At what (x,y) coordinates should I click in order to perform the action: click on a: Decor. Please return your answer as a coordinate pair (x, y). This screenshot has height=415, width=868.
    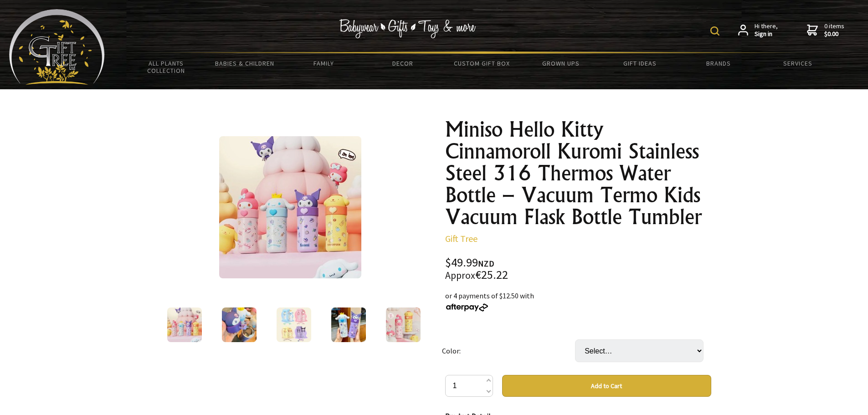
    Looking at the image, I should click on (402, 64).